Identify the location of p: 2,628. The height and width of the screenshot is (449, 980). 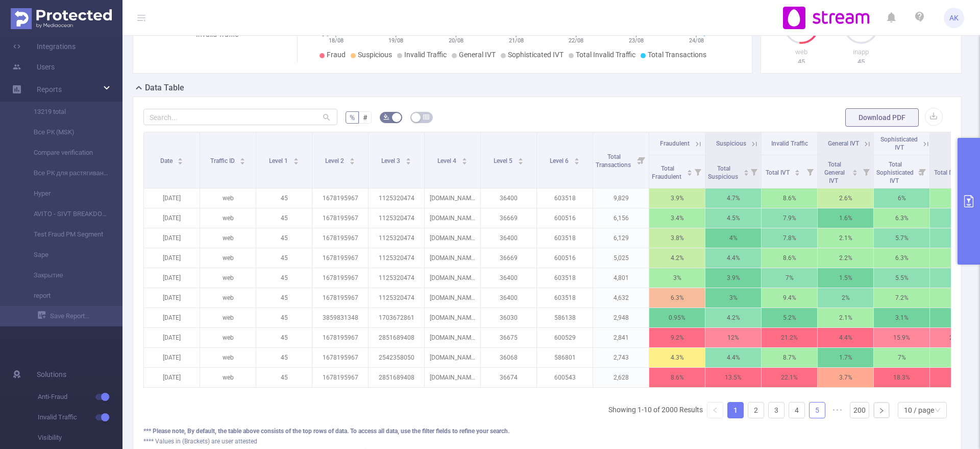
(621, 378).